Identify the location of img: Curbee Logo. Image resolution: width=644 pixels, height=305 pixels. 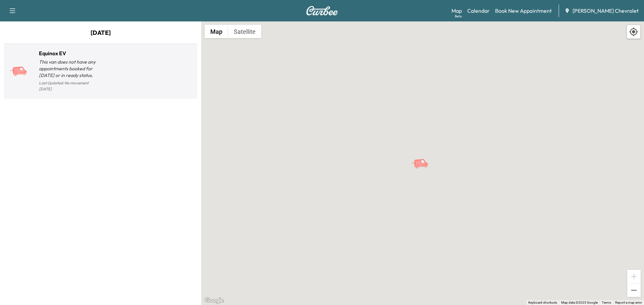
(322, 11).